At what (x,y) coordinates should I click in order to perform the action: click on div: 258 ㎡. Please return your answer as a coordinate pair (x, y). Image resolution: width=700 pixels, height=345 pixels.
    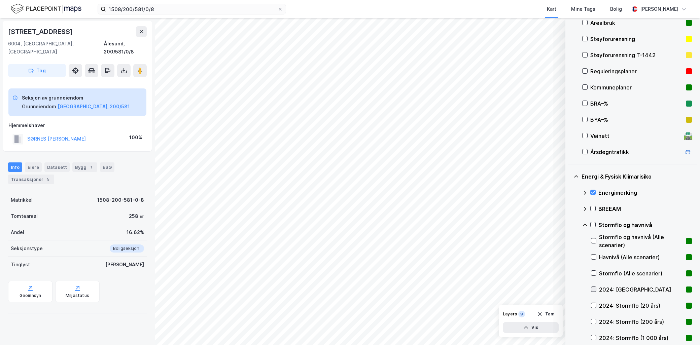
    Looking at the image, I should click on (136, 216).